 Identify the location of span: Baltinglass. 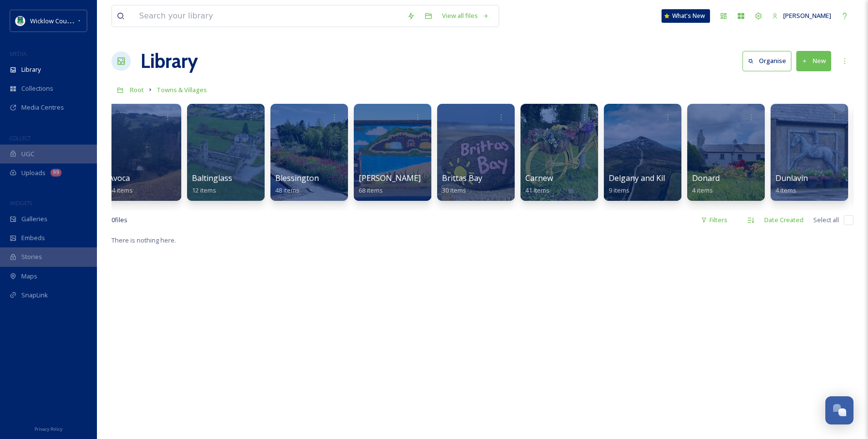
(212, 178).